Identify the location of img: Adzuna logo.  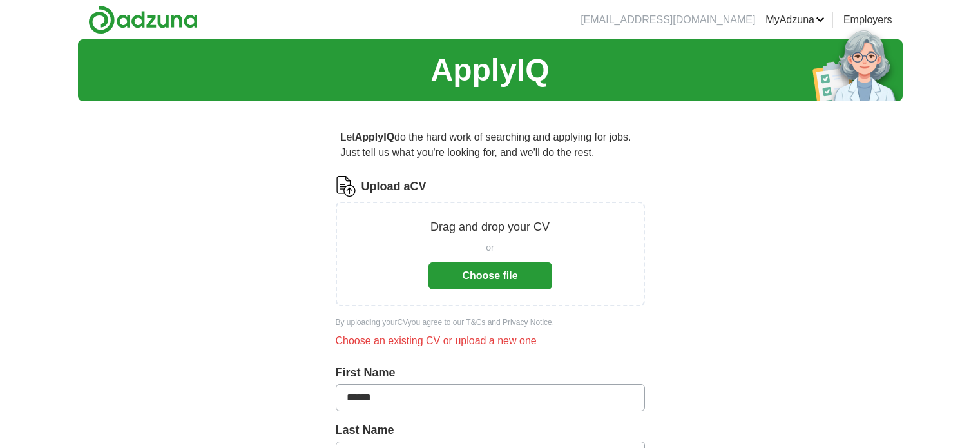
(143, 19).